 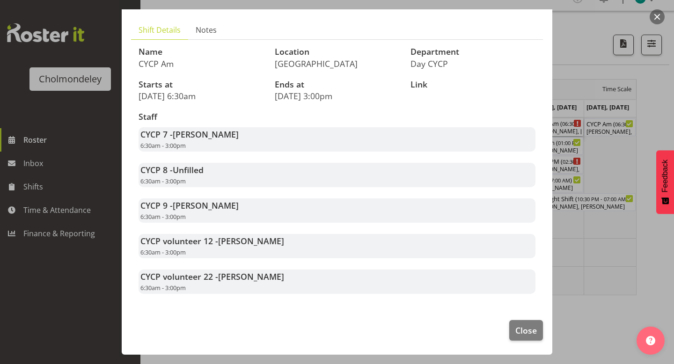 What do you see at coordinates (337, 85) in the screenshot?
I see `h3: Ends at` at bounding box center [337, 85].